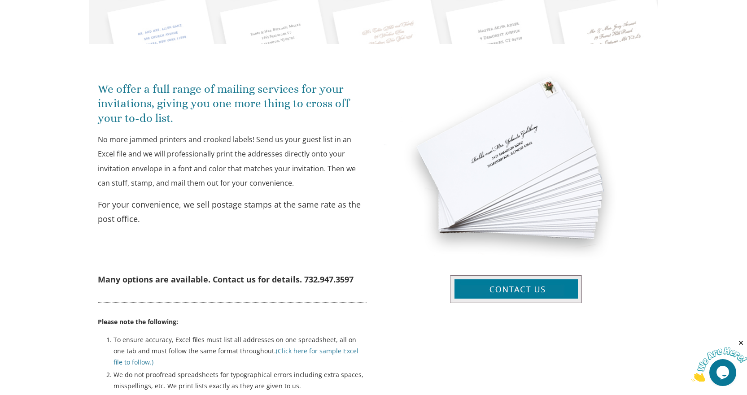 The height and width of the screenshot is (395, 747). I want to click on strong: Many options are available. Contact us for details. 732.947.3597, so click(226, 279).